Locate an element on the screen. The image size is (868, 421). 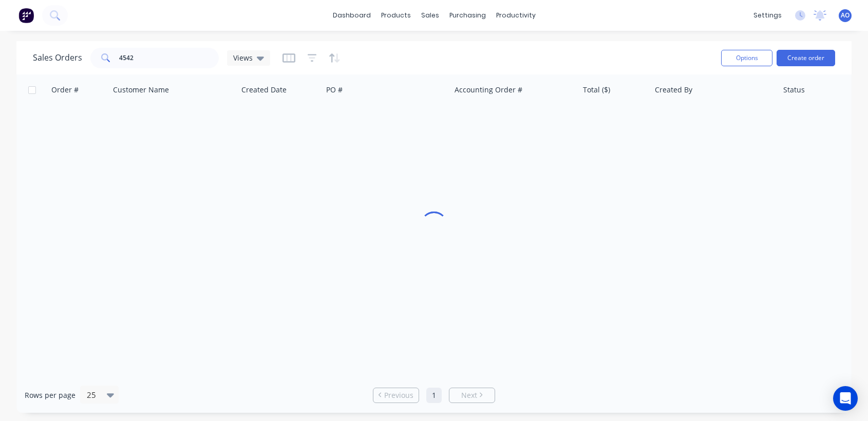
div: PO # is located at coordinates (334, 90).